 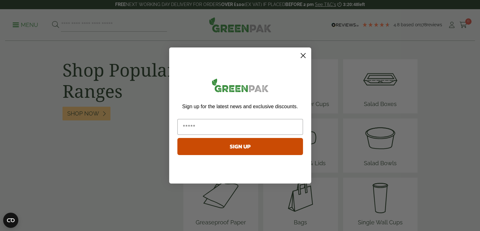 What do you see at coordinates (303, 55) in the screenshot?
I see `button: Close dialog` at bounding box center [303, 55].